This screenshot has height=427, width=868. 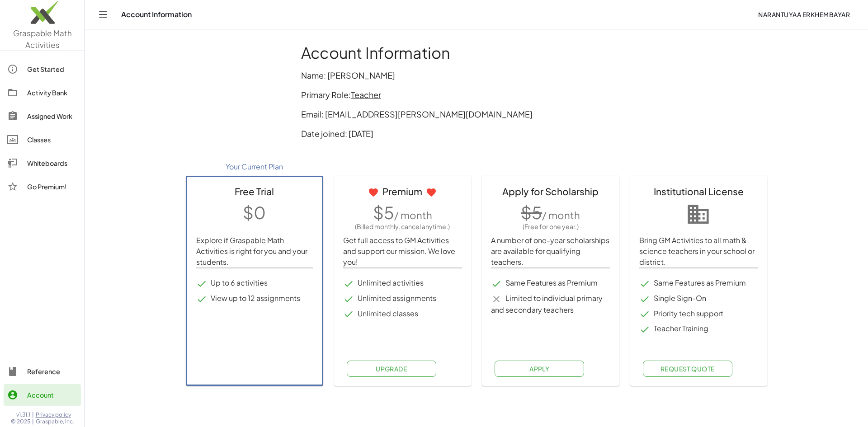 I want to click on li: Up to 6 activities, so click(x=255, y=283).